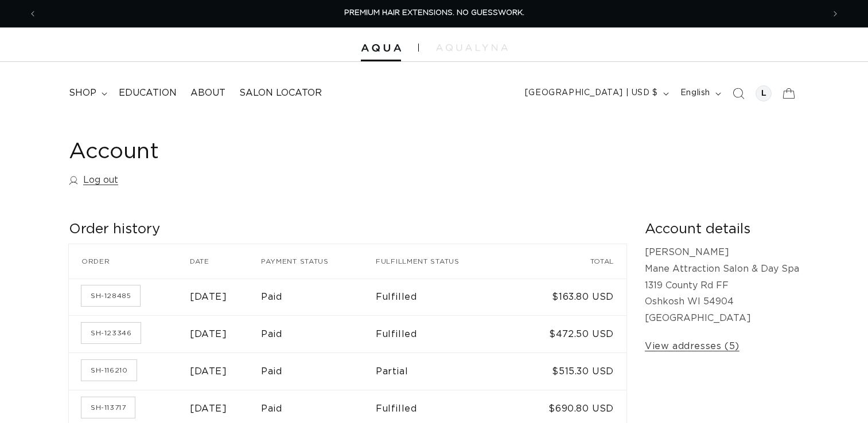  What do you see at coordinates (110, 295) in the screenshot?
I see `a: Order number SH-128485` at bounding box center [110, 295].